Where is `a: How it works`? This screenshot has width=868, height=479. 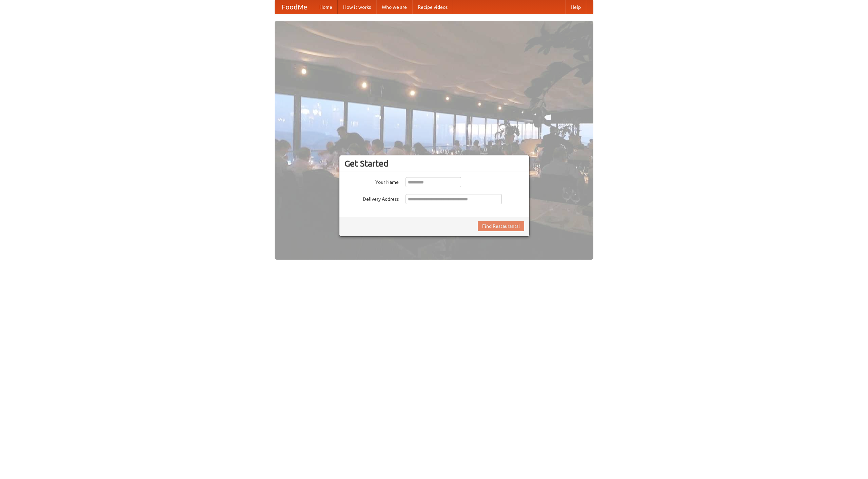
a: How it works is located at coordinates (357, 7).